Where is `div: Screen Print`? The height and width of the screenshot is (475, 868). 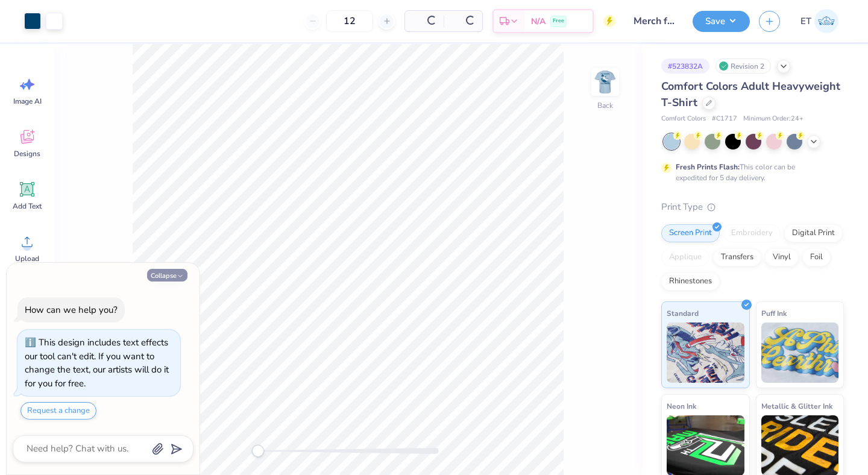
div: Screen Print is located at coordinates (690, 233).